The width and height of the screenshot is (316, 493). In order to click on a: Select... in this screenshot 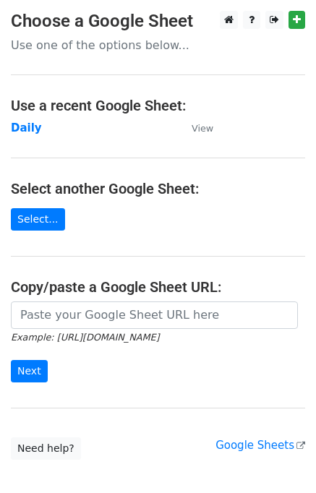, I will do `click(38, 219)`.